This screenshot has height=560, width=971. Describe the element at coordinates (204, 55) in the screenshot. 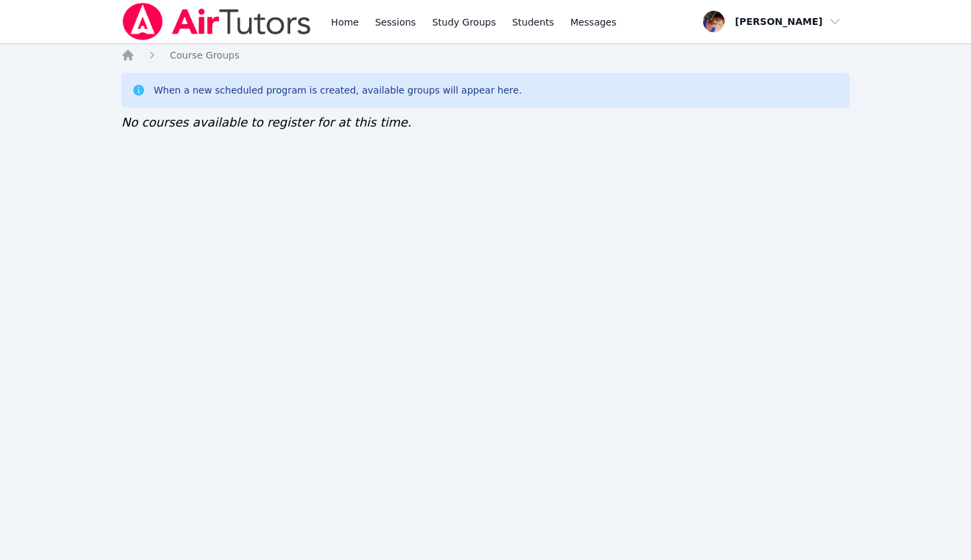

I see `span: Course Groups` at that location.